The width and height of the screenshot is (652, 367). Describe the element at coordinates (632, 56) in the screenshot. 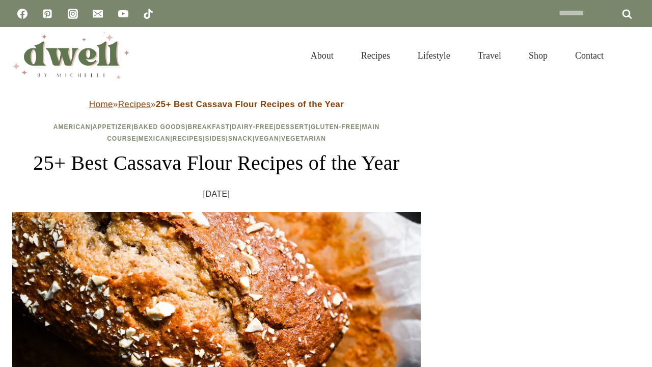

I see `button: View Search Form` at that location.